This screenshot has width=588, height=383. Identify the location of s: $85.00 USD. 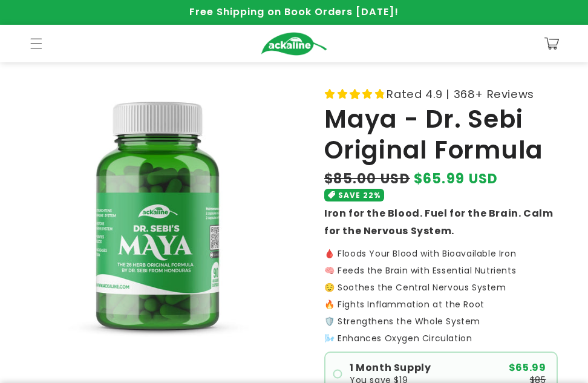
(367, 179).